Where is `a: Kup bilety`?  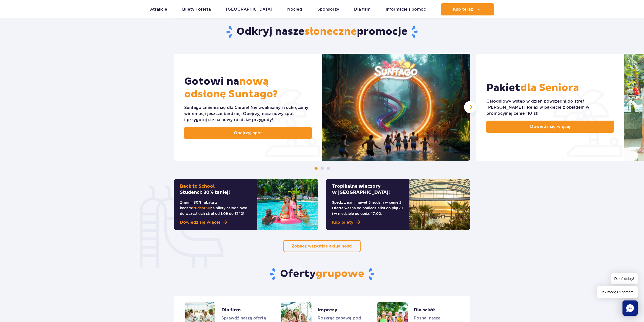 a: Kup bilety is located at coordinates (368, 222).